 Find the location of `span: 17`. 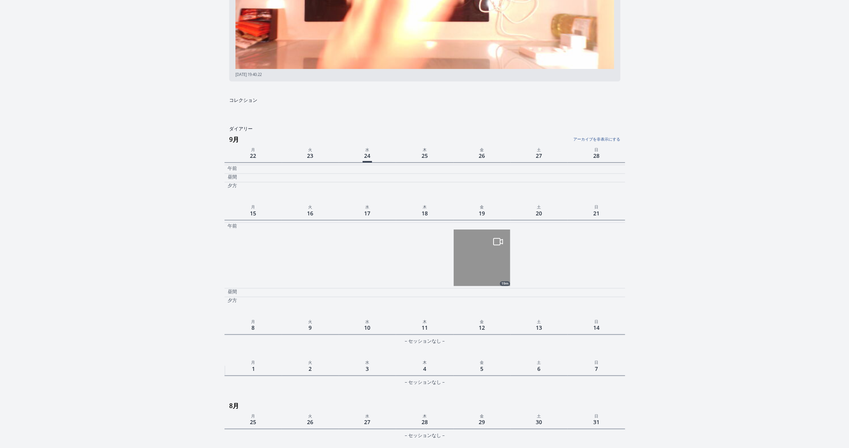

span: 17 is located at coordinates (367, 213).